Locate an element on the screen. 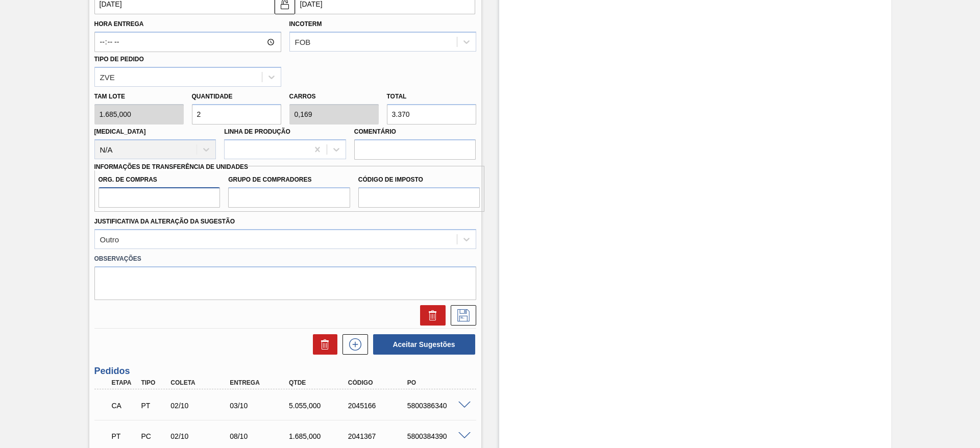 This screenshot has width=980, height=448. div: Coleta is located at coordinates (201, 383).